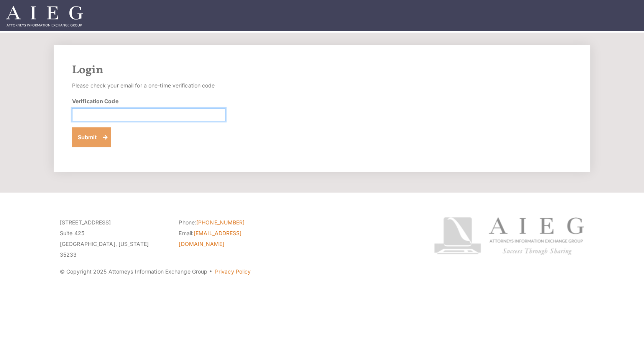  What do you see at coordinates (232, 272) in the screenshot?
I see `p: © Copyright 2025 Attorneys Information Exchange Group` at bounding box center [232, 272].